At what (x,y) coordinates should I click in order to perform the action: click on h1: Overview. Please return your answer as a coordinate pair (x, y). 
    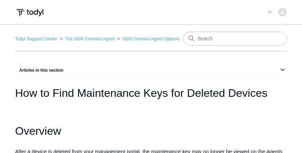
    Looking at the image, I should click on (151, 131).